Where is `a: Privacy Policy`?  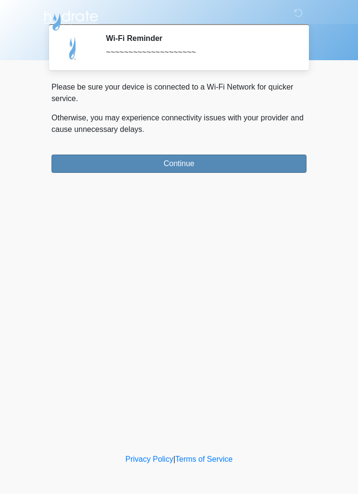
a: Privacy Policy is located at coordinates (150, 459).